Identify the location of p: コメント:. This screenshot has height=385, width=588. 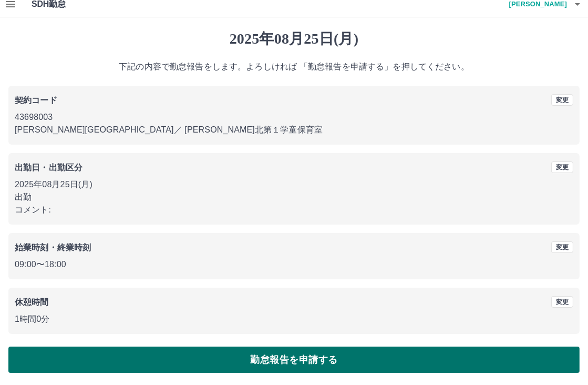
(294, 210).